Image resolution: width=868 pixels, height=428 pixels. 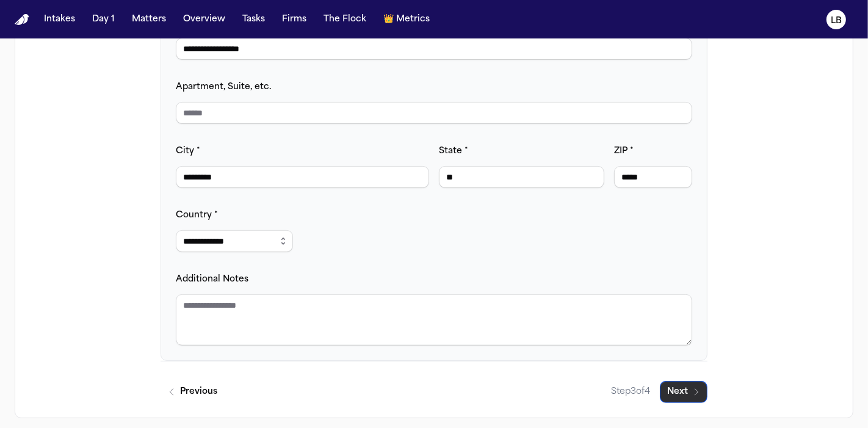 I want to click on button: Previous, so click(x=192, y=392).